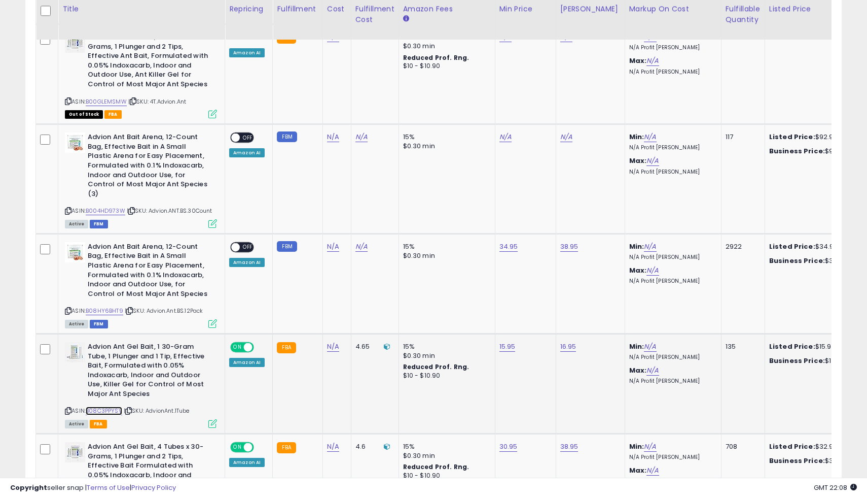 The height and width of the screenshot is (498, 867). I want to click on a: 15.95, so click(508, 346).